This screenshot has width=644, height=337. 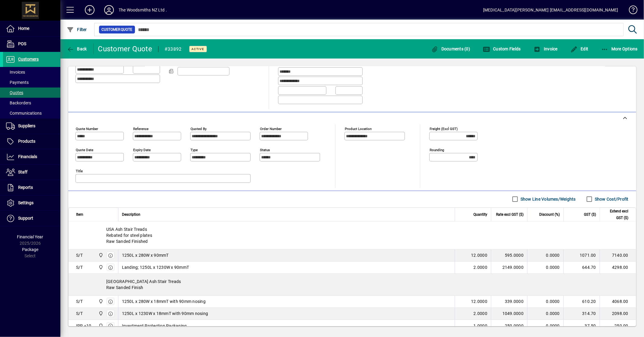 What do you see at coordinates (26, 218) in the screenshot?
I see `span: Support` at bounding box center [26, 218].